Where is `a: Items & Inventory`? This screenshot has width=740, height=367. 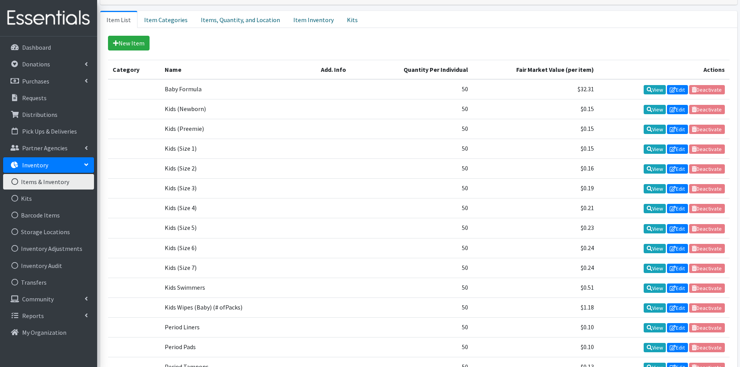
a: Items & Inventory is located at coordinates (49, 182).